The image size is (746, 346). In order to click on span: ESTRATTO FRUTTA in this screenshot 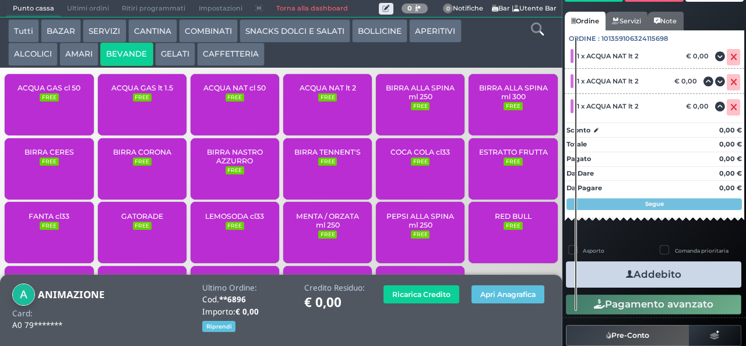, I will do `click(514, 152)`.